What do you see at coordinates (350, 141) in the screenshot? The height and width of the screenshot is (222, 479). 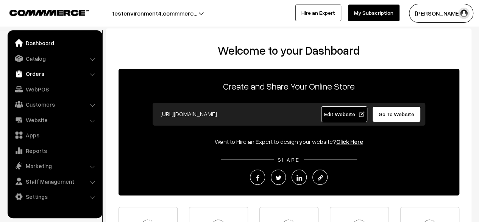 I see `a: Click Here` at bounding box center [350, 141].